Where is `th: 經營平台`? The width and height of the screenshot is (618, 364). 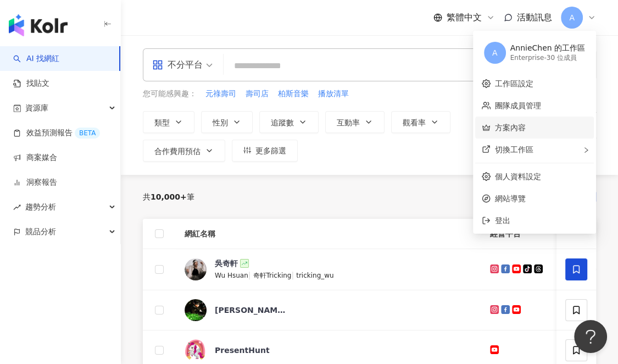 th: 經營平台 is located at coordinates (518, 233).